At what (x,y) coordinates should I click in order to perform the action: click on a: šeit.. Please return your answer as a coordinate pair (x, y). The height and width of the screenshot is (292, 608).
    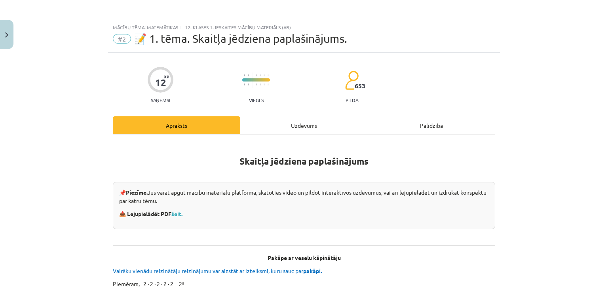
    Looking at the image, I should click on (177, 214).